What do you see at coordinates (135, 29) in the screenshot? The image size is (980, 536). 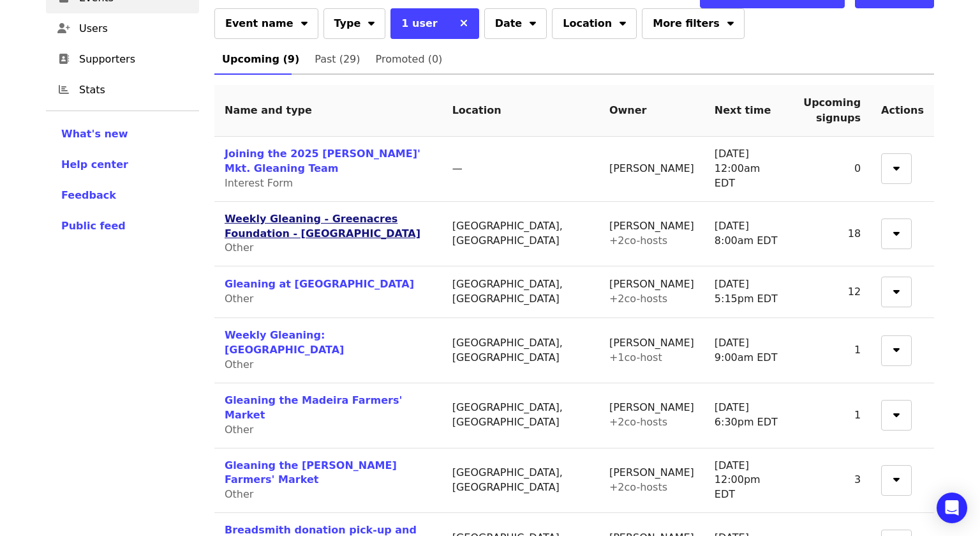 I see `span: Users` at bounding box center [135, 29].